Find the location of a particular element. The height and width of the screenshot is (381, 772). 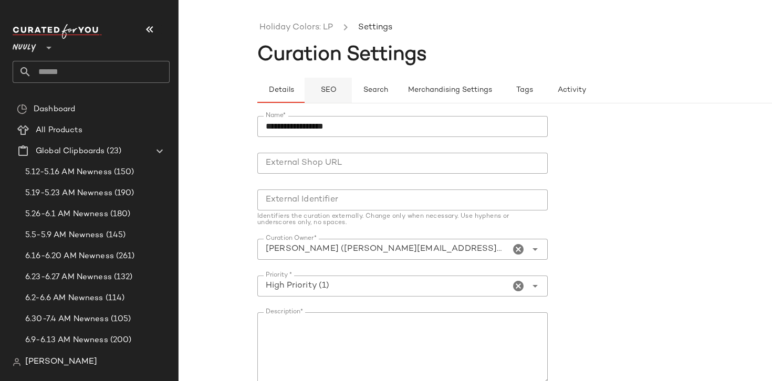

span: (114) is located at coordinates (114, 298).